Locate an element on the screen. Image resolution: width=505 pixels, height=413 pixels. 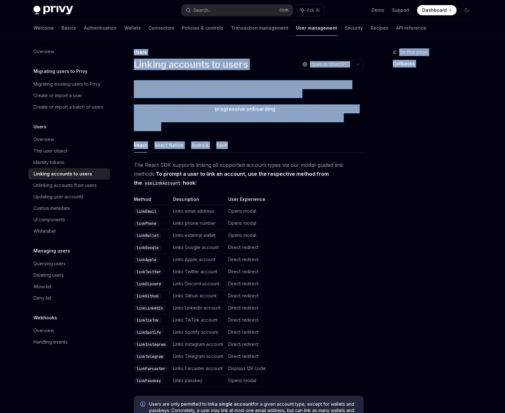
code: linkPhone is located at coordinates (146, 224).